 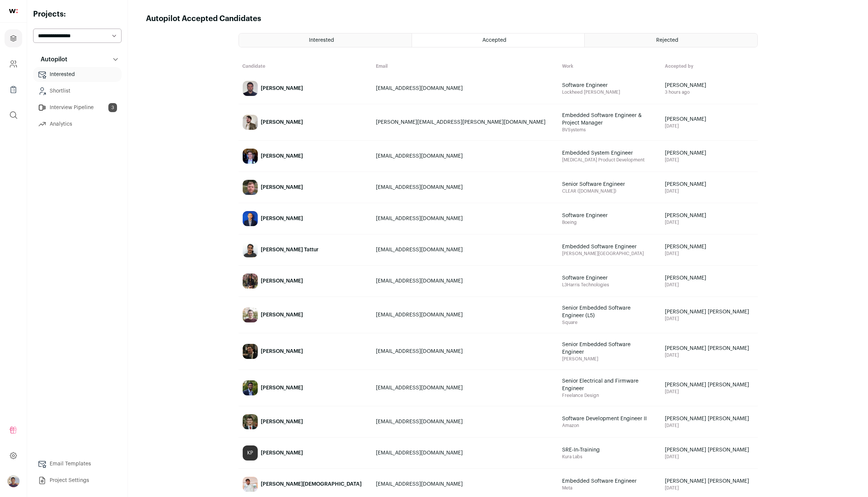 What do you see at coordinates (610, 322) in the screenshot?
I see `span: Square` at bounding box center [610, 322].